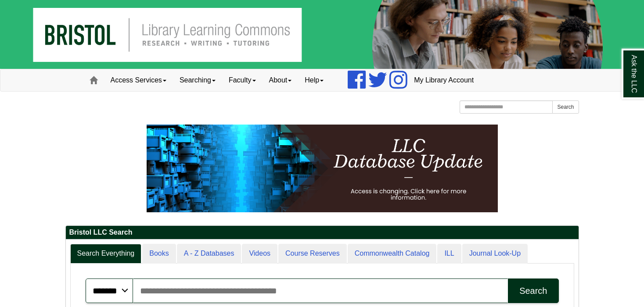  I want to click on div: Search, so click(533, 291).